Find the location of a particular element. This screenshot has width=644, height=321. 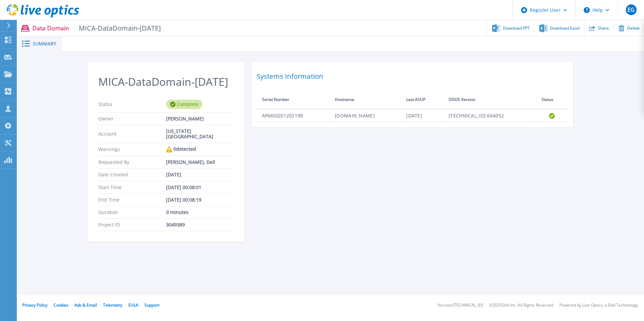

p: Account is located at coordinates (132, 134).